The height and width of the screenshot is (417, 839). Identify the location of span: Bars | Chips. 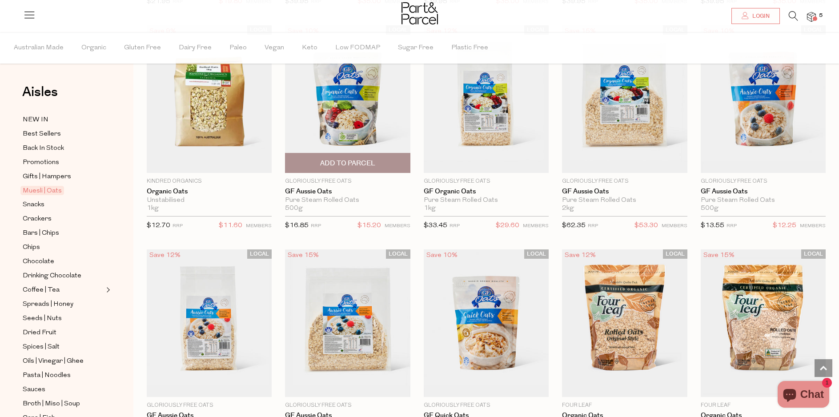
(41, 233).